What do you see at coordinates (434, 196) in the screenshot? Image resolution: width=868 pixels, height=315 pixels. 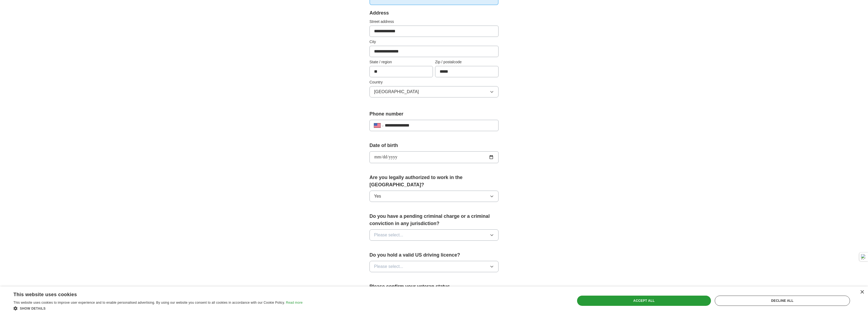 I see `button: Yes` at bounding box center [434, 196].